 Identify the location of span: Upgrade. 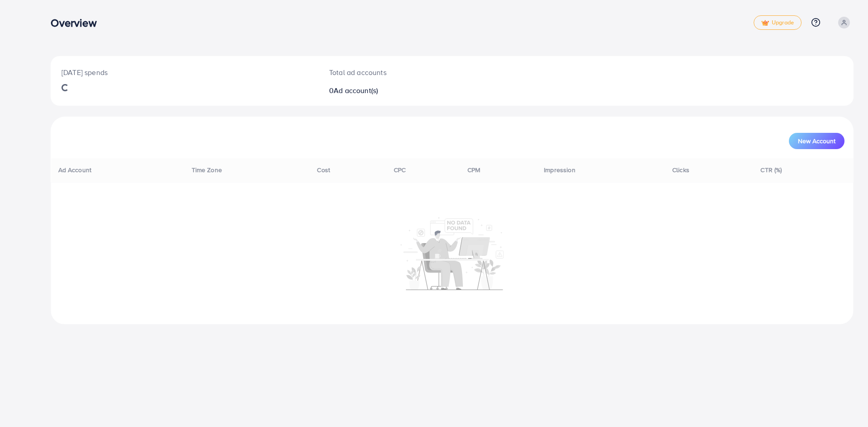
(777, 22).